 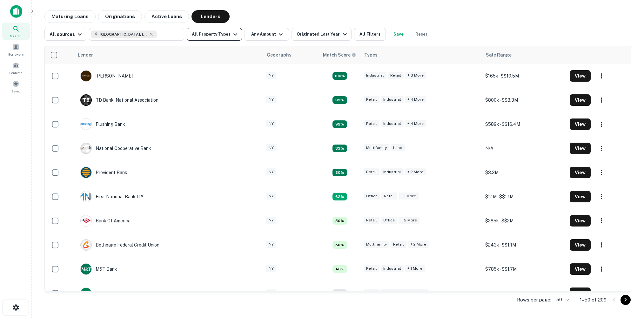 I want to click on button: Lenders, so click(x=210, y=17).